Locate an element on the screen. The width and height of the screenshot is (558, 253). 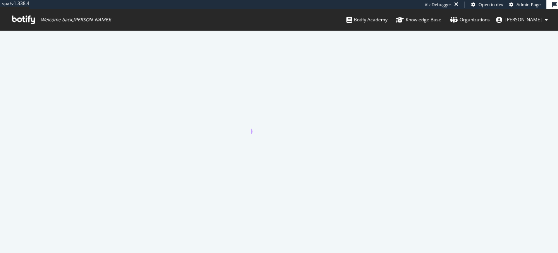
span: Open in dev is located at coordinates (491, 4).